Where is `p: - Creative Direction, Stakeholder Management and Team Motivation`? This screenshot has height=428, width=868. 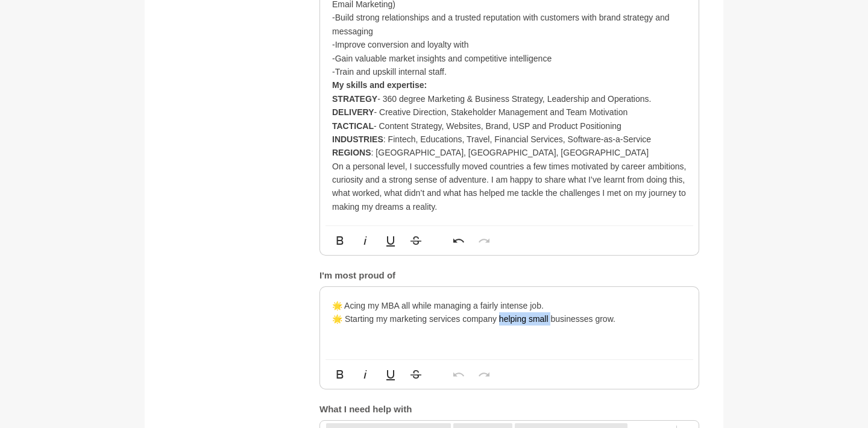
p: - Creative Direction, Stakeholder Management and Team Motivation is located at coordinates (509, 112).